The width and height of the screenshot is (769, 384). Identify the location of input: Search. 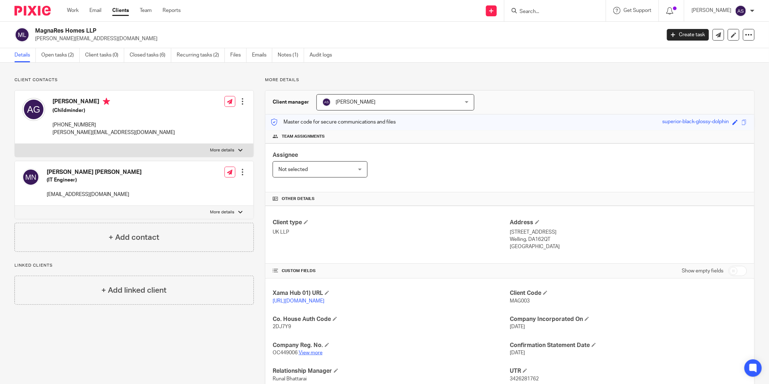
(552, 12).